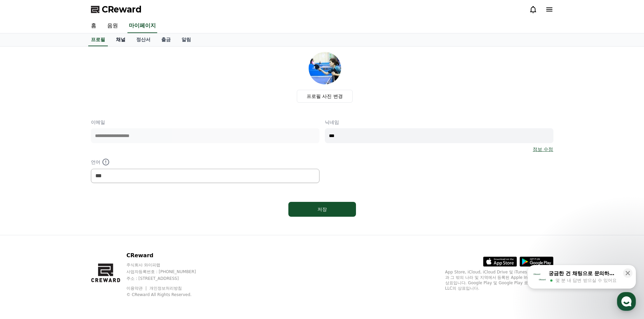 The image size is (644, 319). Describe the element at coordinates (325, 68) in the screenshot. I see `img: profile_image` at that location.